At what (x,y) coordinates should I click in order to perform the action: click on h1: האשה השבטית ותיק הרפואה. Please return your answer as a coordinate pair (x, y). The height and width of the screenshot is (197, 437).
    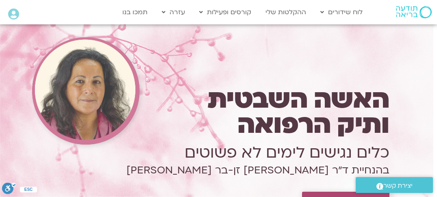
    Looking at the image, I should click on (253, 112).